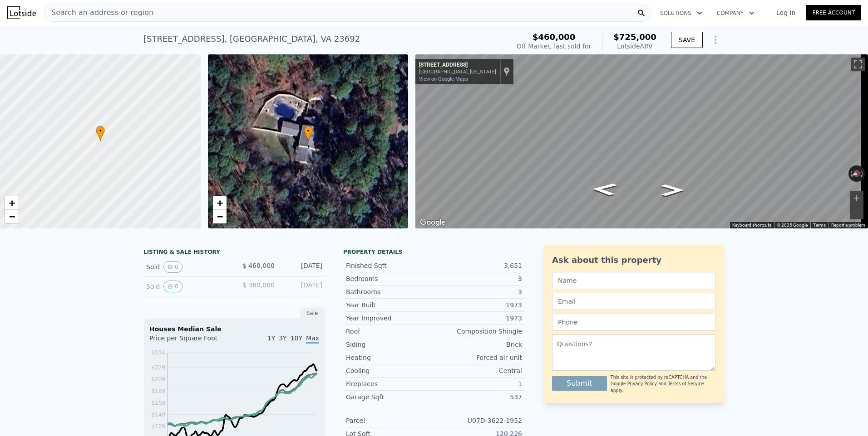  Describe the element at coordinates (158, 391) in the screenshot. I see `tspan: $189` at that location.